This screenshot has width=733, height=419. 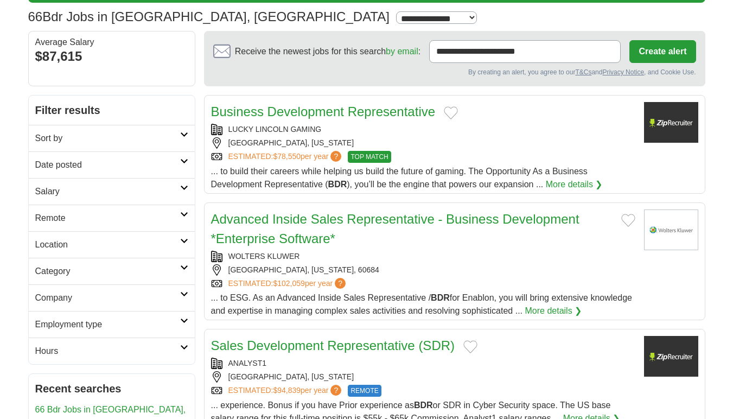 What do you see at coordinates (623, 72) in the screenshot?
I see `a: Privacy Notice` at bounding box center [623, 72].